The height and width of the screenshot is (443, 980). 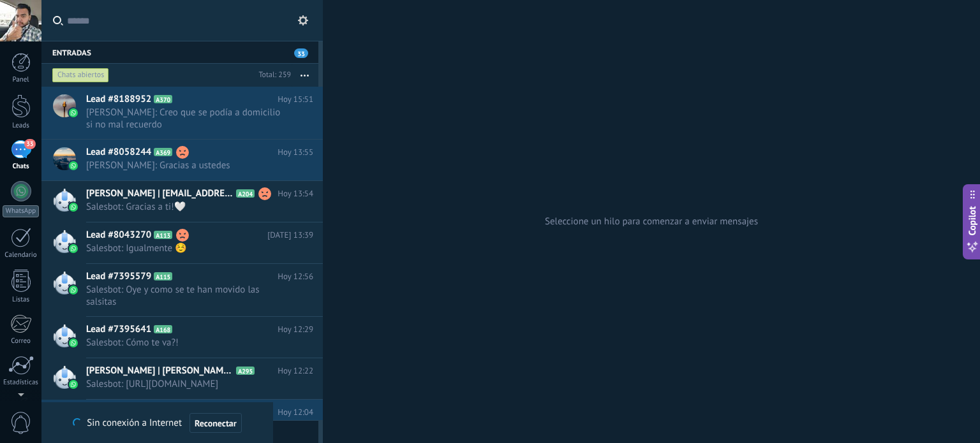 What do you see at coordinates (216, 423) in the screenshot?
I see `button: Reconectar` at bounding box center [216, 423].